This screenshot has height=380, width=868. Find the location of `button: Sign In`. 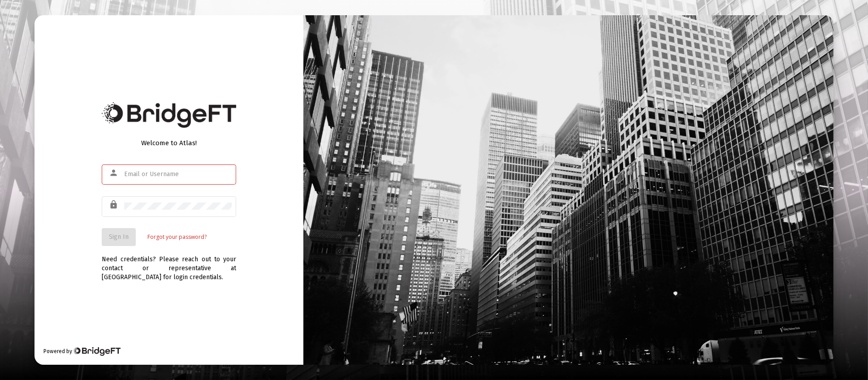

button: Sign In is located at coordinates (119, 237).